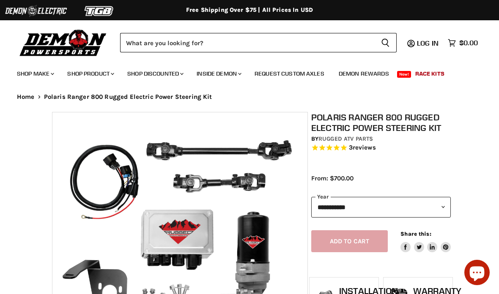  I want to click on a: Demon Rewards, so click(363, 74).